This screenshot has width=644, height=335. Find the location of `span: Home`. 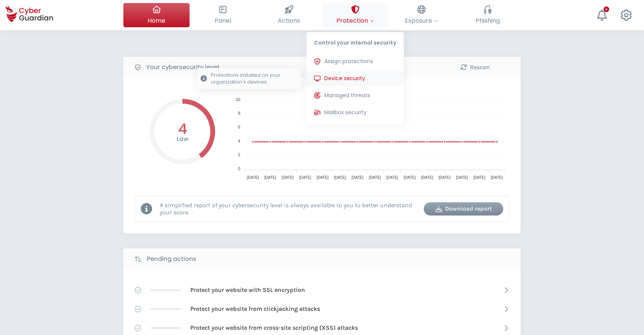

span: Home is located at coordinates (156, 21).